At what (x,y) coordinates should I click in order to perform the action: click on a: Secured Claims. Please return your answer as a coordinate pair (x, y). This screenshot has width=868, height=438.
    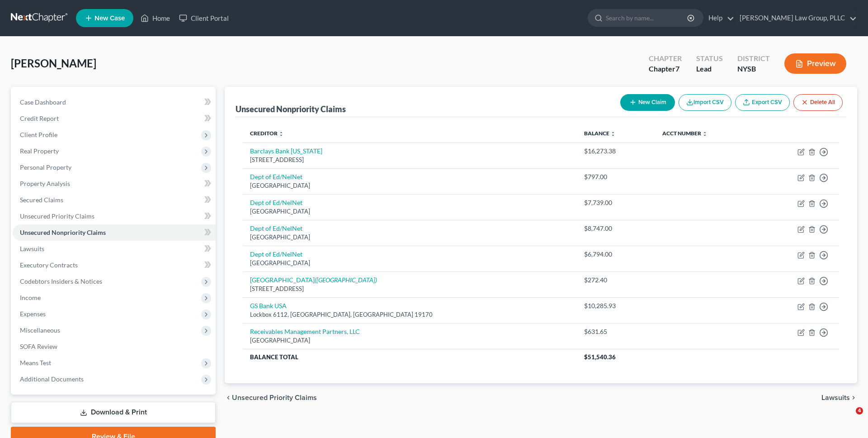
    Looking at the image, I should click on (114, 200).